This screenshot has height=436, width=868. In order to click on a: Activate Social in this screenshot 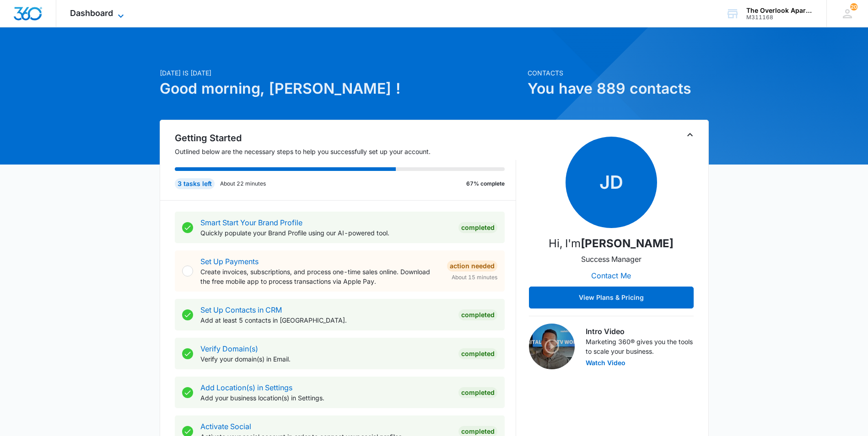, I will do `click(226, 427)`.